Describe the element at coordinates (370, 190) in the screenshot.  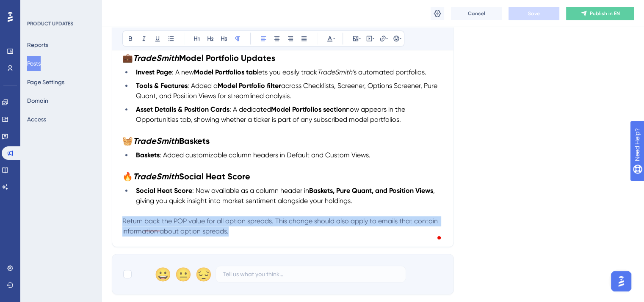
I see `strong: Baskets, Pure Quant, and Position Views` at that location.